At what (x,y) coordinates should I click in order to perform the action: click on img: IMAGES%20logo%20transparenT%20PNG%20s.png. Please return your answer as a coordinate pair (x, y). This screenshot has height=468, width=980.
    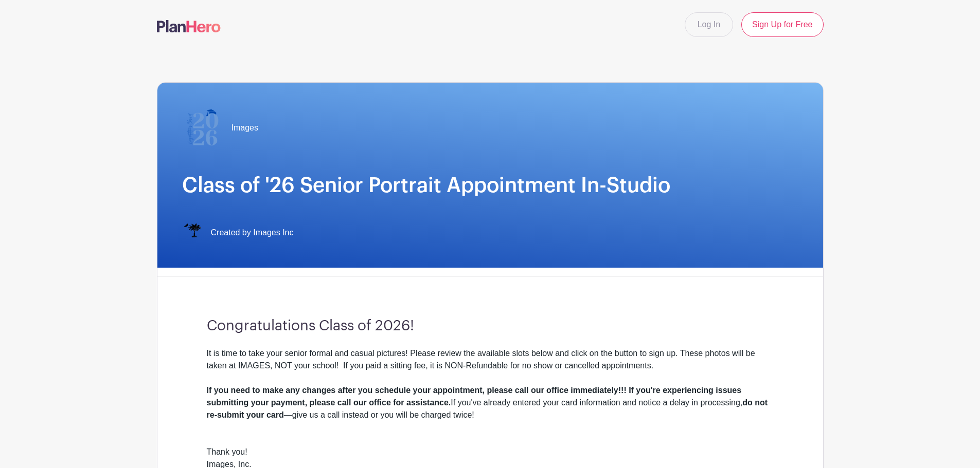
    Looking at the image, I should click on (193, 233).